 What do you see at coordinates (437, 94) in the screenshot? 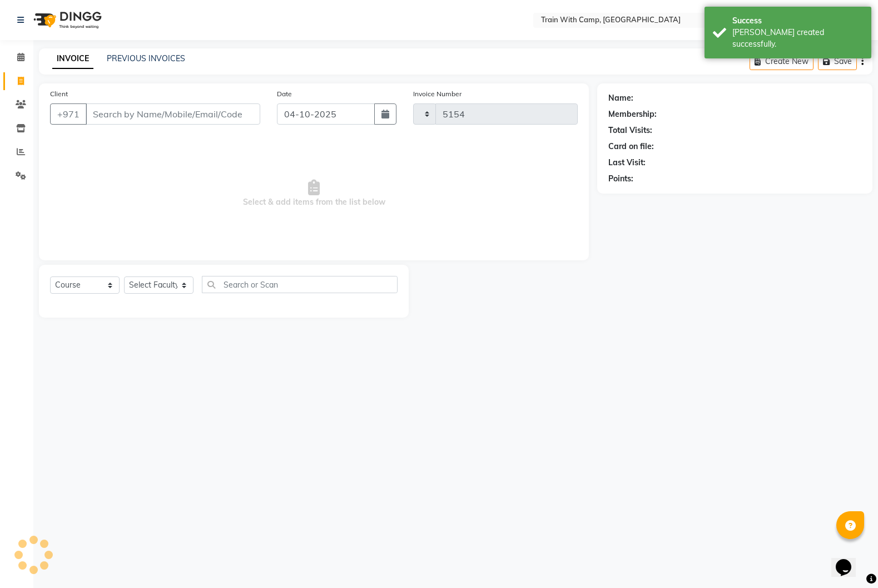
I see `label: Invoice Number` at bounding box center [437, 94].